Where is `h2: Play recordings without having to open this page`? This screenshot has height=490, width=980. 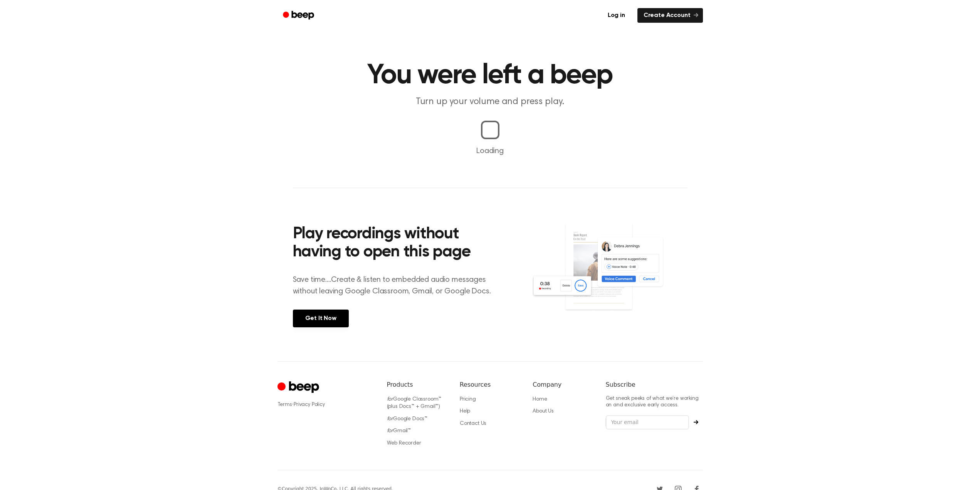
h2: Play recordings without having to open this page is located at coordinates (397, 243).